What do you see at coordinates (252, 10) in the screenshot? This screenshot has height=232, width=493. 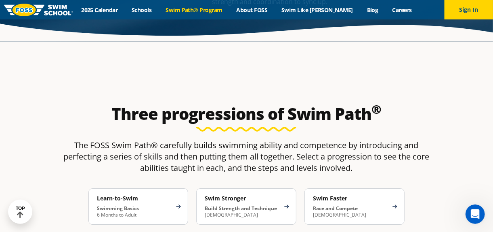 I see `a: About FOSS` at bounding box center [252, 10].